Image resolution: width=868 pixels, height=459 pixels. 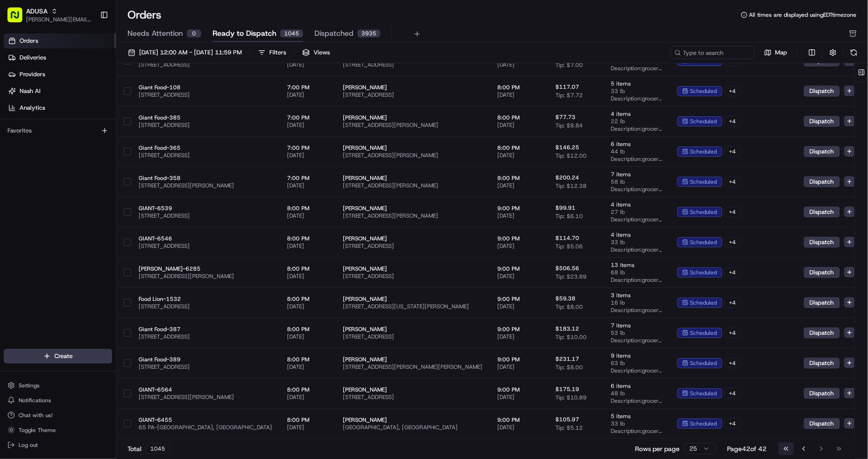 What do you see at coordinates (637, 144) in the screenshot?
I see `span: 6 items` at bounding box center [637, 144].